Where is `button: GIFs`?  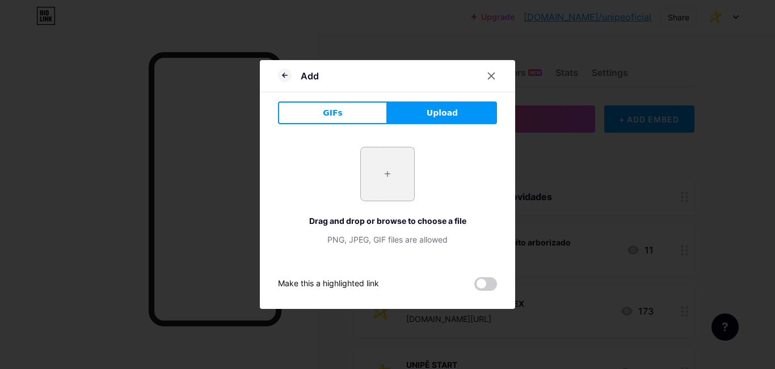 button: GIFs is located at coordinates (332, 113).